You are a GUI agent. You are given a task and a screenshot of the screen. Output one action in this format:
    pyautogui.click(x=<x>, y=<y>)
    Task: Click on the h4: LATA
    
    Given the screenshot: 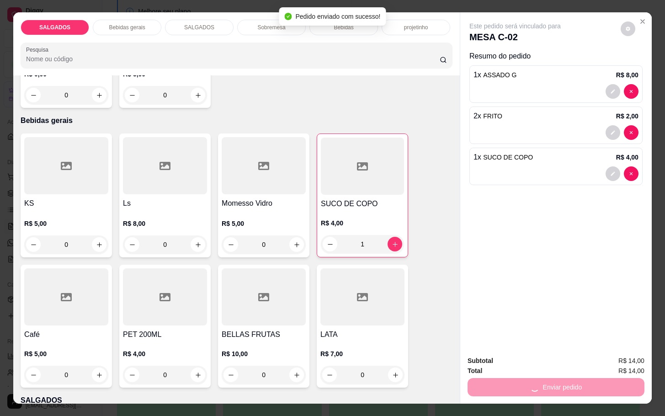 What is the action you would take?
    pyautogui.click(x=362, y=335)
    